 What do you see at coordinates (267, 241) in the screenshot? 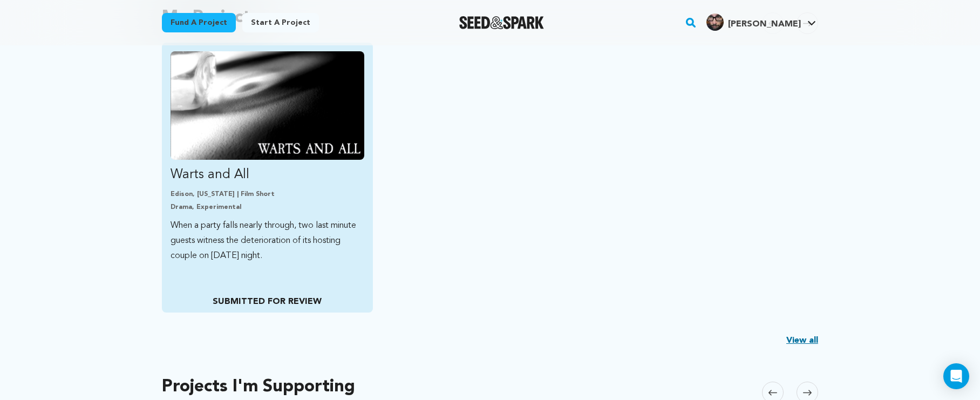
I see `p: When a party falls nearly through, two last minute guests witness the deterioration of its hostin...` at bounding box center [267, 241].